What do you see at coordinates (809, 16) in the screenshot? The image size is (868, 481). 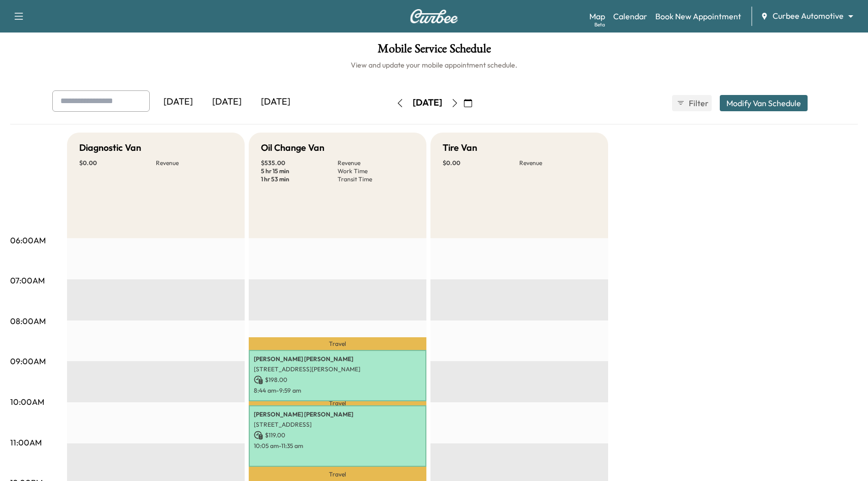 I see `span: Curbee Automotive` at bounding box center [809, 16].